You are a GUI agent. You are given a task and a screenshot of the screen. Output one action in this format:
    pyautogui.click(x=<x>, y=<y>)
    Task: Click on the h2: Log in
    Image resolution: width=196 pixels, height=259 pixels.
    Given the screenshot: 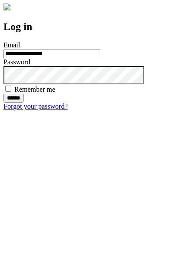 What is the action you would take?
    pyautogui.click(x=98, y=27)
    